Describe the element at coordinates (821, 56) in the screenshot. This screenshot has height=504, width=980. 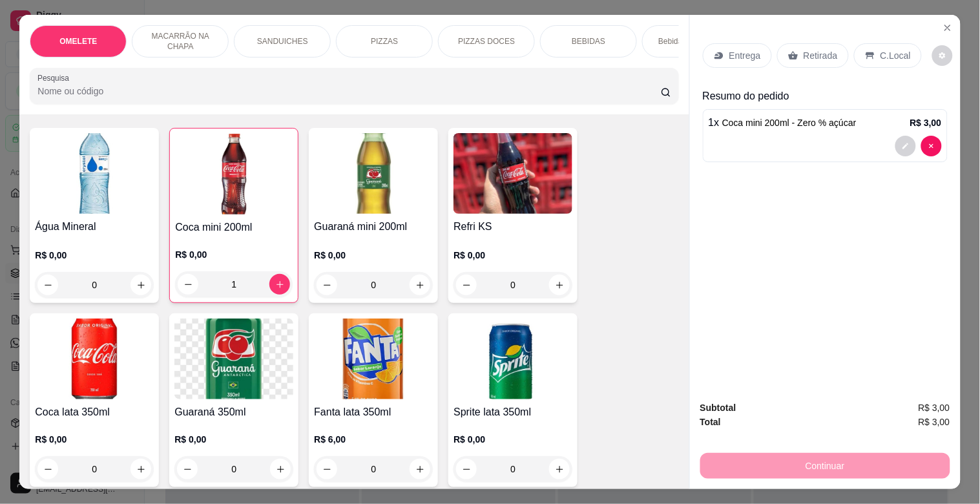
I see `p: Retirada` at that location.